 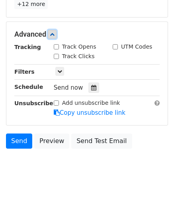 What do you see at coordinates (137, 47) in the screenshot?
I see `label: UTM Codes` at bounding box center [137, 47].